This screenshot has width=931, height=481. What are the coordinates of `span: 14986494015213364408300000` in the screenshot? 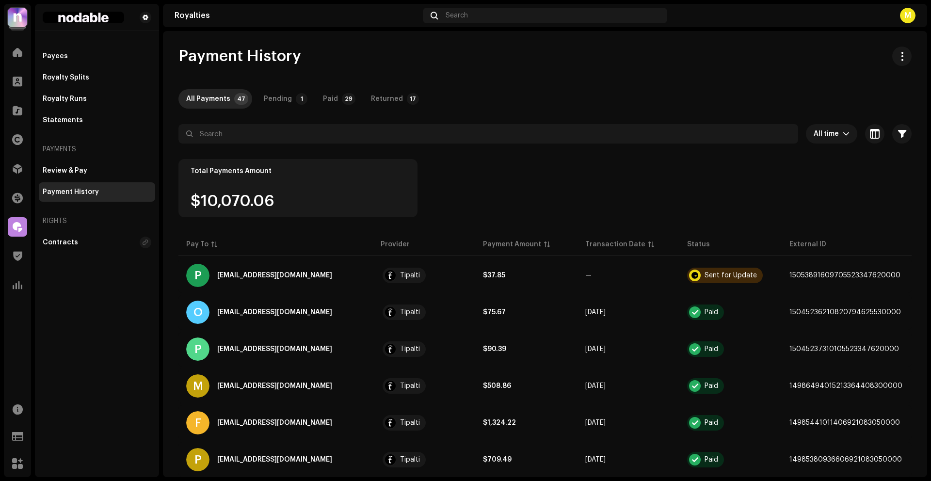 It's located at (846, 386).